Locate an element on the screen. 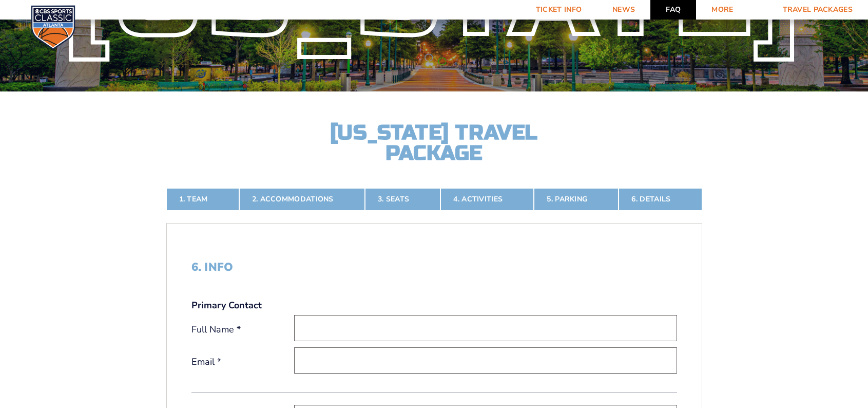  a: 5. Parking is located at coordinates (576, 199).